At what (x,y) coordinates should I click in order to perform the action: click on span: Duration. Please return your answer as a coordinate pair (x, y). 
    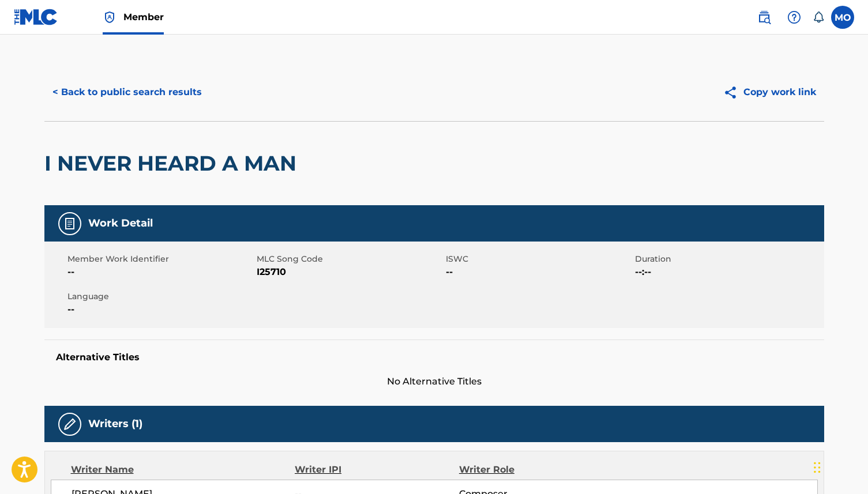
    Looking at the image, I should click on (728, 259).